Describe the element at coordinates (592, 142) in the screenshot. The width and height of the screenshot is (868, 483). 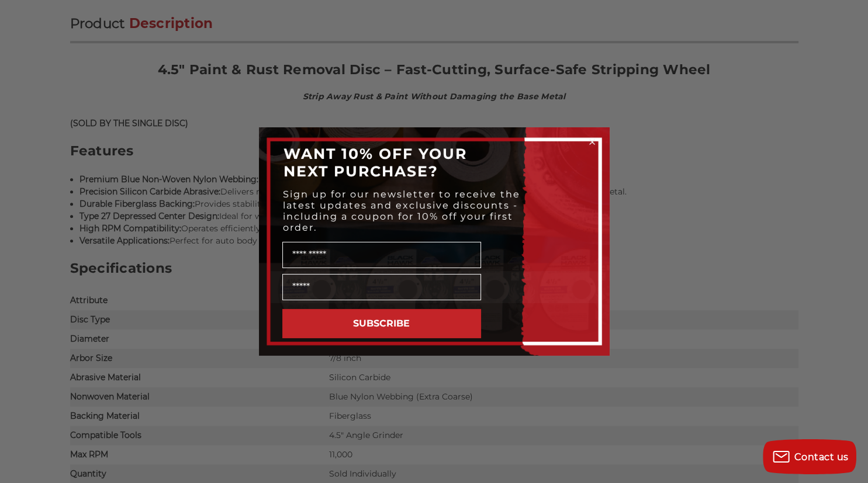
I see `button: Close dialog` at that location.